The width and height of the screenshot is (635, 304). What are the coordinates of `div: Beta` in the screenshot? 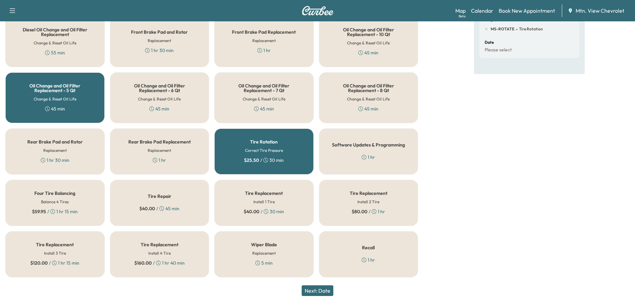 It's located at (462, 16).